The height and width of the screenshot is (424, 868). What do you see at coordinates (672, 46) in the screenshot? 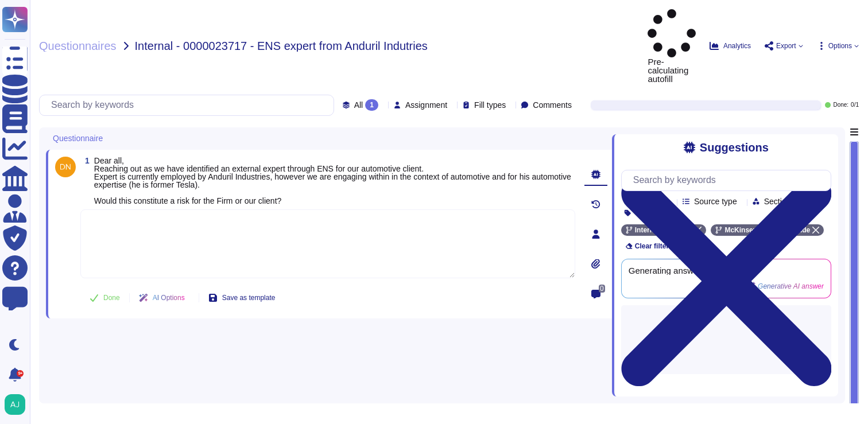
I see `span: Pre-calculating autofill` at bounding box center [672, 46].